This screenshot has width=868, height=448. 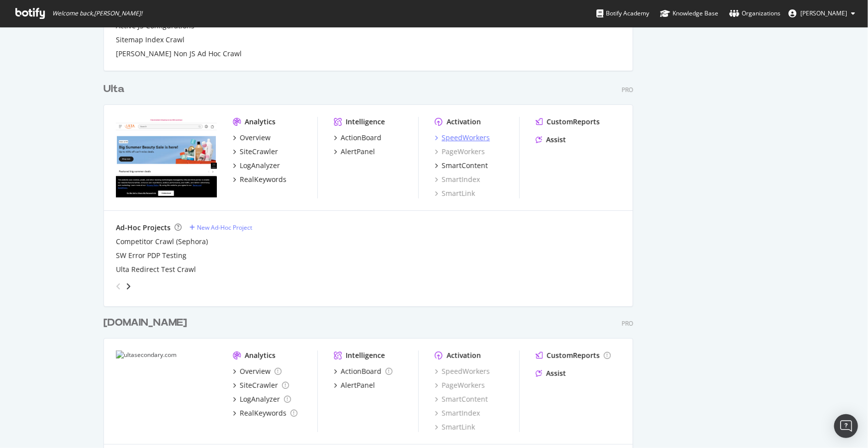 I want to click on div: New Ad-Hoc Project, so click(x=224, y=227).